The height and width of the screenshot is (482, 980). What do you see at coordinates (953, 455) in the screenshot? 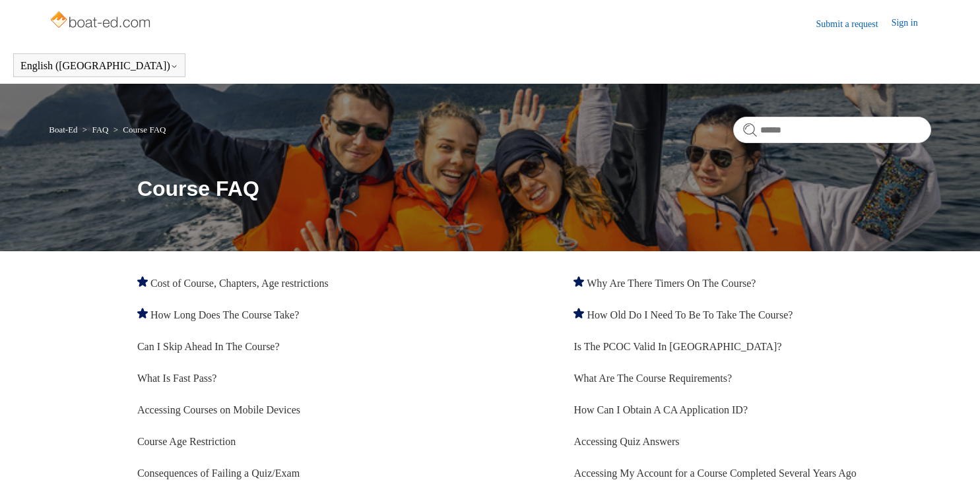
I see `div: Live chat` at bounding box center [953, 455].